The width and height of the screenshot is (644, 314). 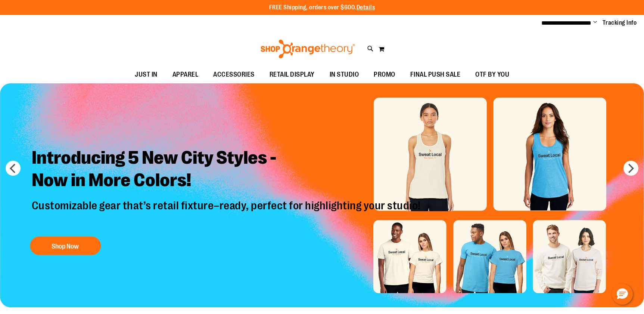 What do you see at coordinates (620, 23) in the screenshot?
I see `a: Tracking Info` at bounding box center [620, 23].